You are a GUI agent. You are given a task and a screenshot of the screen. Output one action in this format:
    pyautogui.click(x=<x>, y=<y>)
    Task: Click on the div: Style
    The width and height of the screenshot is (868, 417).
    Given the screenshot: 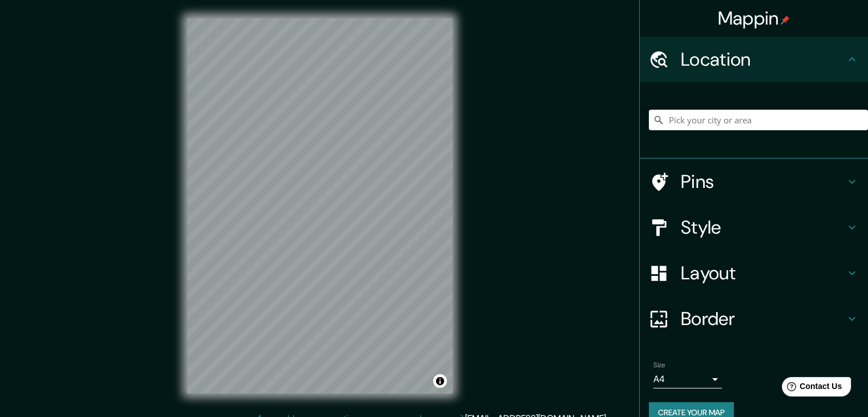 What is the action you would take?
    pyautogui.click(x=754, y=227)
    